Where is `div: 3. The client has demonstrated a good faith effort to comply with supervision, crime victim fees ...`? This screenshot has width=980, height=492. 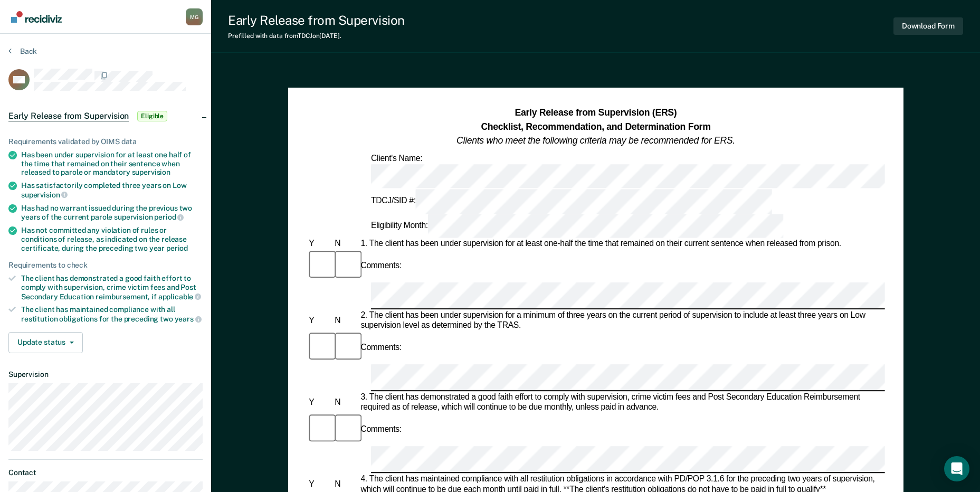
div: 3. The client has demonstrated a good faith effort to comply with supervision, crime victim fees ... is located at coordinates (621, 402).